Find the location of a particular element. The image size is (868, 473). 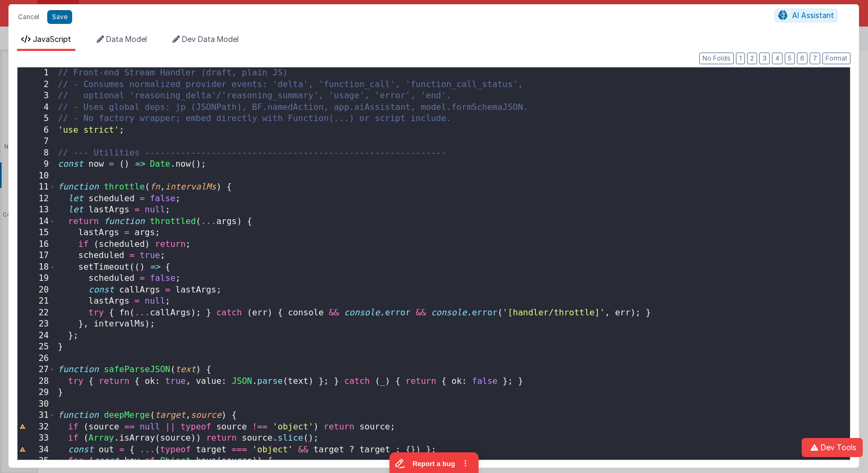

button: 6 is located at coordinates (803, 59).